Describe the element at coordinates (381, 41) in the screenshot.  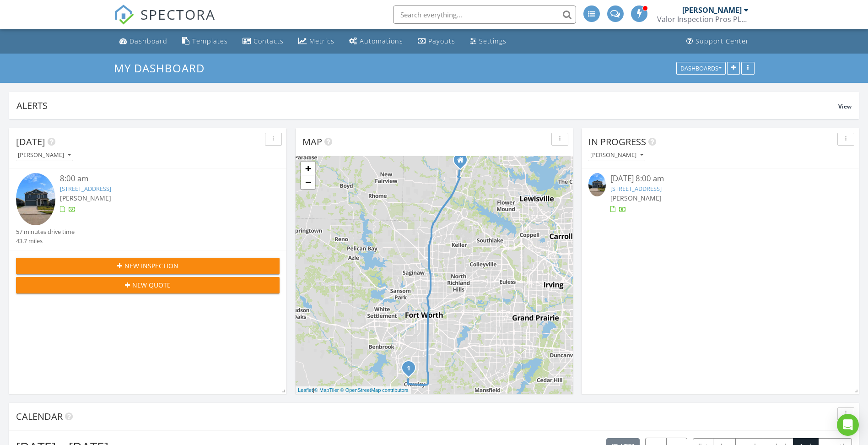
I see `div: Automations` at that location.